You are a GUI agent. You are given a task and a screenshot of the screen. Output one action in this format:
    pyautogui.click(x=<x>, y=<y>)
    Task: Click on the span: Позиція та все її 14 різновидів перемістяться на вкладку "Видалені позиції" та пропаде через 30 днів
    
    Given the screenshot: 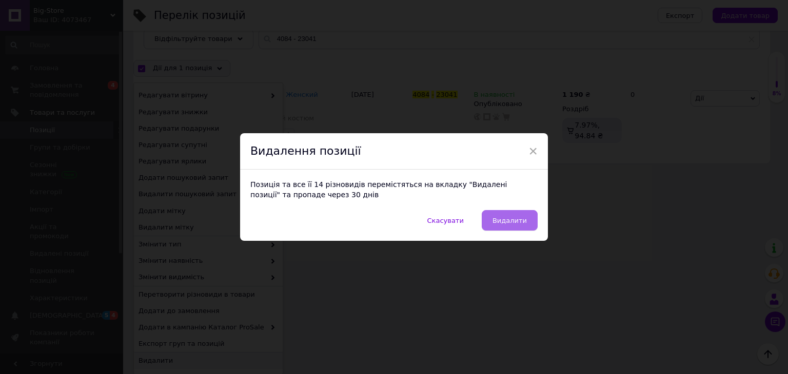 What is the action you would take?
    pyautogui.click(x=379, y=190)
    